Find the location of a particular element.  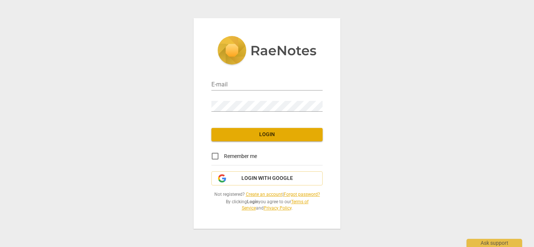

button: Login is located at coordinates (267, 135).